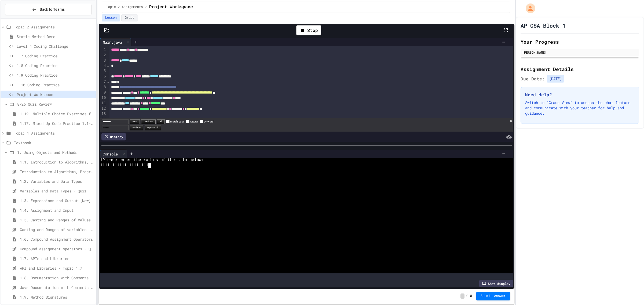 This screenshot has height=305, width=644. Describe the element at coordinates (103, 66) in the screenshot. I see `div: 4` at that location.